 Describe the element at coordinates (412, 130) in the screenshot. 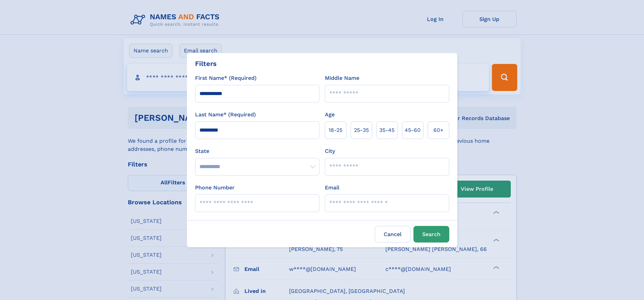

I see `span: 45‑60` at that location.